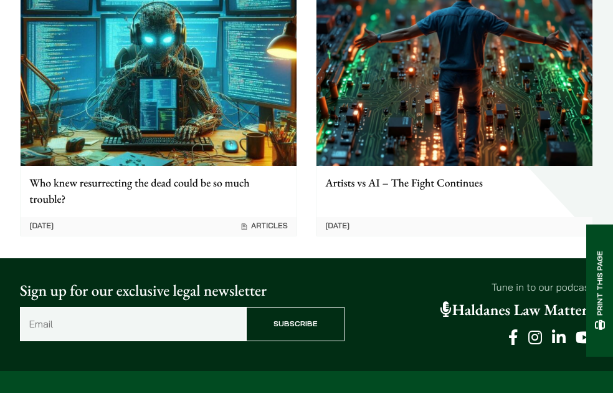 The width and height of the screenshot is (613, 393). I want to click on input: Subscribe, so click(296, 324).